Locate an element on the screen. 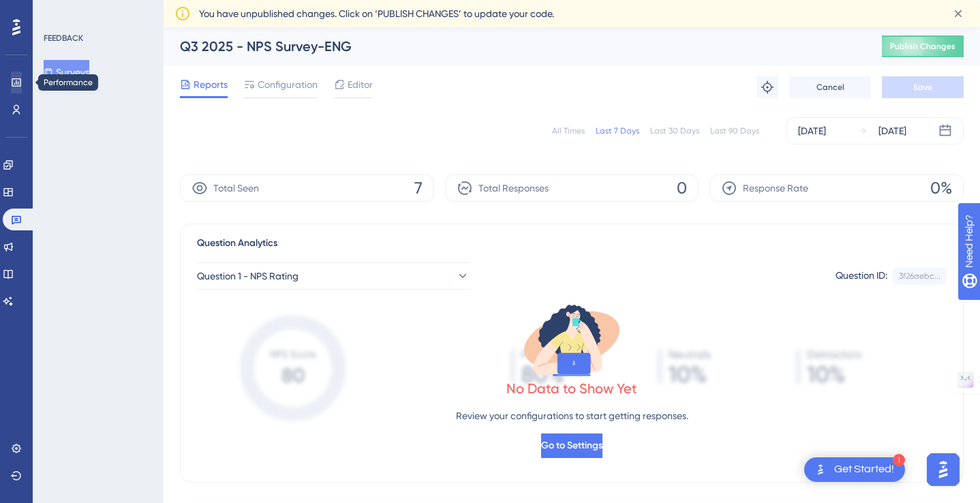 This screenshot has height=503, width=980. span: Need Help? is located at coordinates (59, 11).